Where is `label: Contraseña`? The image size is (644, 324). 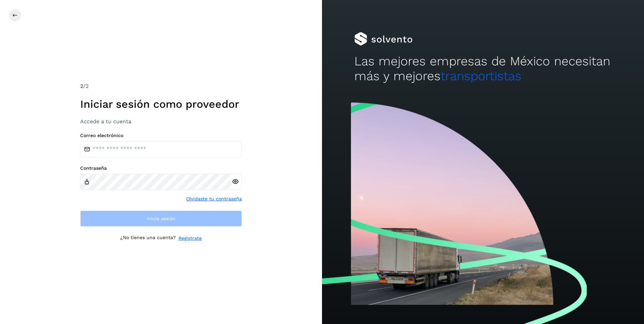 label: Contraseña is located at coordinates (161, 168).